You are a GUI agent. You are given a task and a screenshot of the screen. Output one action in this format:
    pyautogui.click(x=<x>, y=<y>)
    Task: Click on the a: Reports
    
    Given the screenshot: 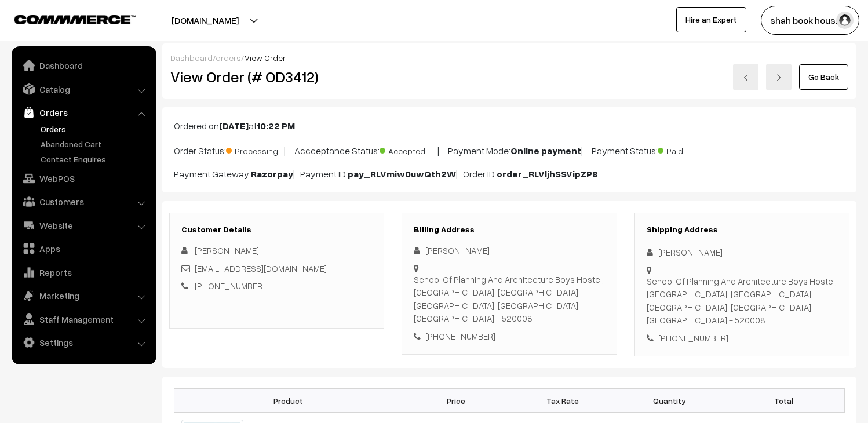 What is the action you would take?
    pyautogui.click(x=84, y=272)
    